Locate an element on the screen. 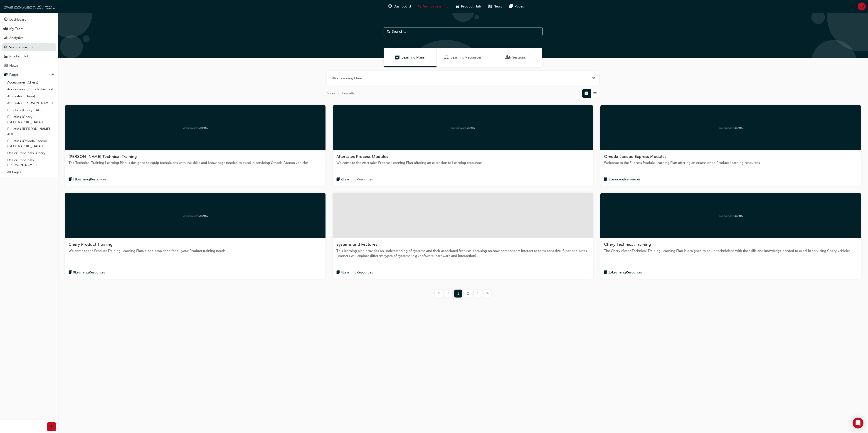 Image resolution: width=868 pixels, height=433 pixels. a: car-iconProduct Hub is located at coordinates (468, 7).